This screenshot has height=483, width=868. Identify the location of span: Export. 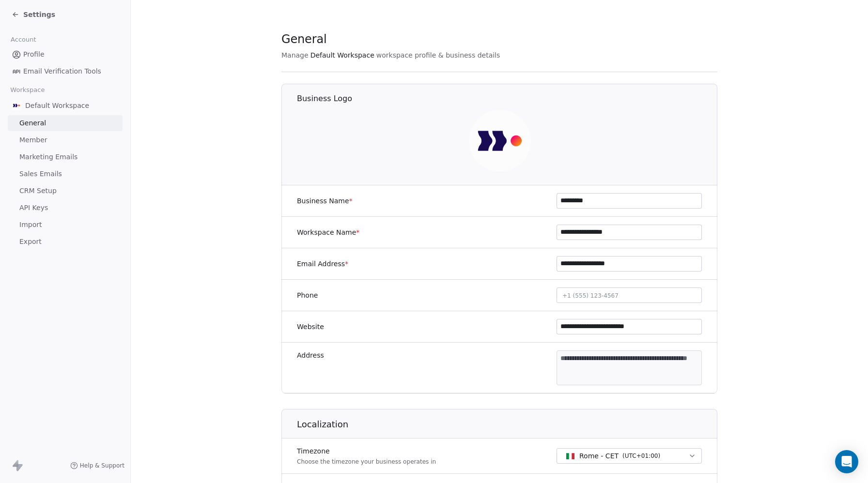
(30, 242).